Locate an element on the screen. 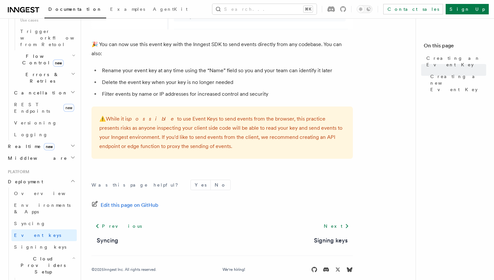  span: Examples is located at coordinates (127, 9).